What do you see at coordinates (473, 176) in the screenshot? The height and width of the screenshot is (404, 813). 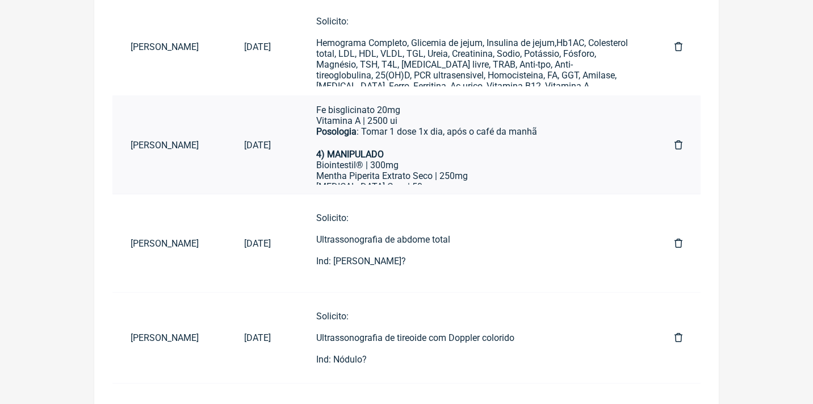 I see `div: Mentha Piperita Extrato Seco | 250mg` at bounding box center [473, 176].